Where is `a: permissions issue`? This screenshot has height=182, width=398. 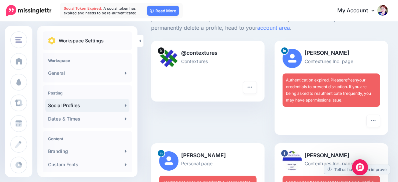
a: permissions issue is located at coordinates (325, 100).